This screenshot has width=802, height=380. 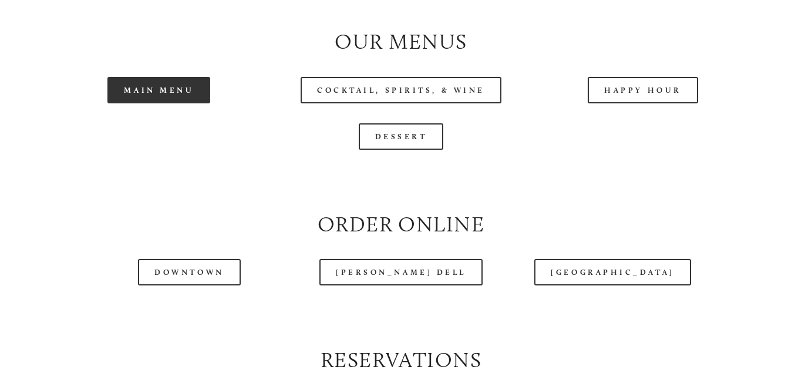 I want to click on a: Main Menu, so click(x=158, y=90).